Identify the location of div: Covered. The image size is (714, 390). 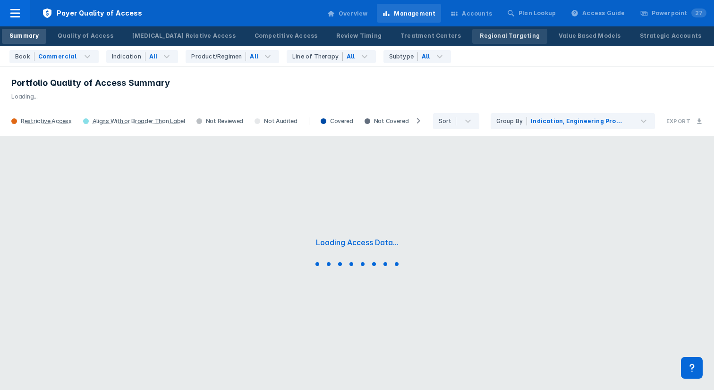
(337, 121).